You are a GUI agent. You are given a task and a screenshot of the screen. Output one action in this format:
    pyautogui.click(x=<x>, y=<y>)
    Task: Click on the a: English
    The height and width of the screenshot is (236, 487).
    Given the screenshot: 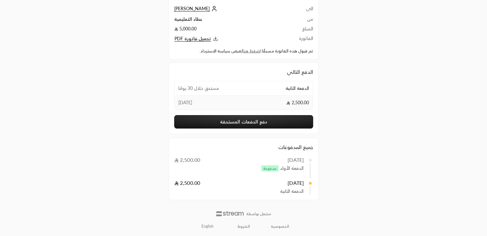 What is the action you would take?
    pyautogui.click(x=207, y=227)
    